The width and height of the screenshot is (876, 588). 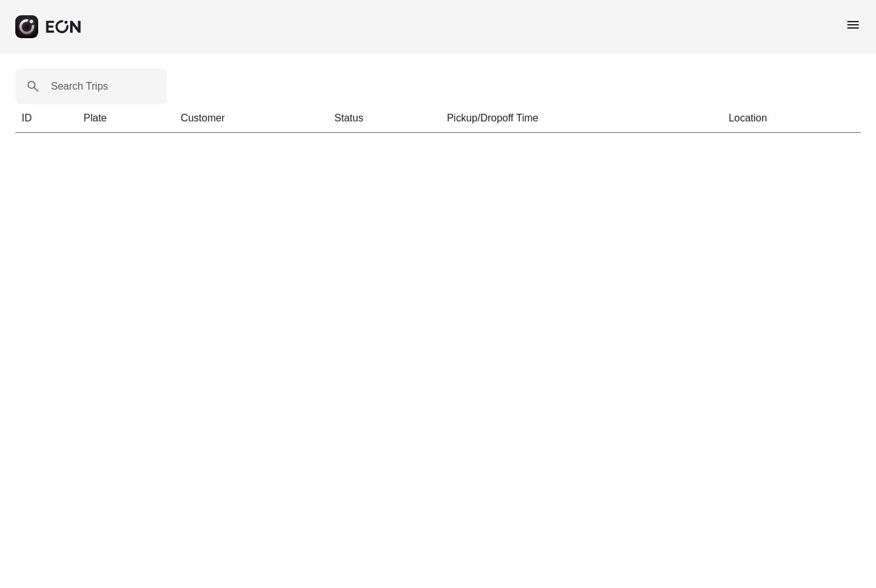 What do you see at coordinates (79, 87) in the screenshot?
I see `label: Search Trips` at bounding box center [79, 87].